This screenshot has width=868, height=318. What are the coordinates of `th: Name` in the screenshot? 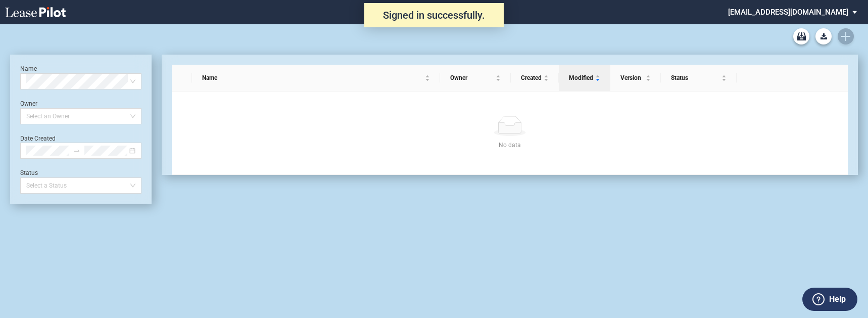 It's located at (316, 77).